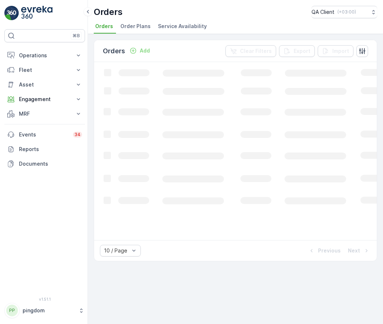  What do you see at coordinates (50, 149) in the screenshot?
I see `p: Reports` at bounding box center [50, 149].